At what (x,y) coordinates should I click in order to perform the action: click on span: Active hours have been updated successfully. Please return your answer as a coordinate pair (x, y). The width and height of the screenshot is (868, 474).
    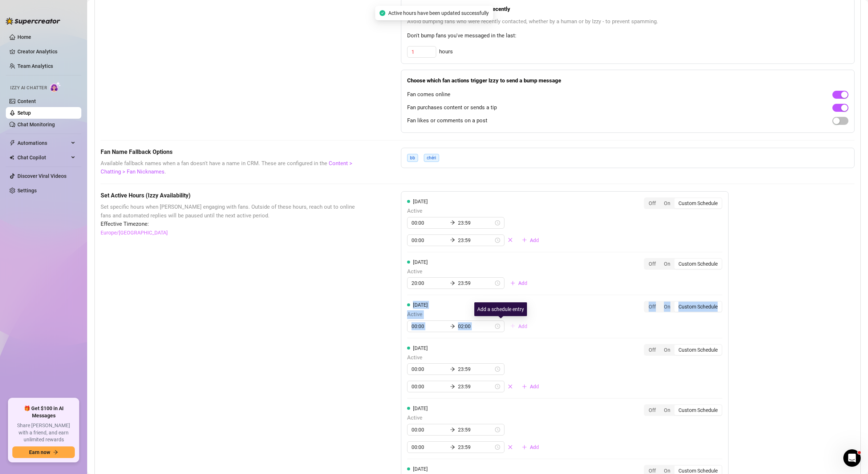
    Looking at the image, I should click on (438, 13).